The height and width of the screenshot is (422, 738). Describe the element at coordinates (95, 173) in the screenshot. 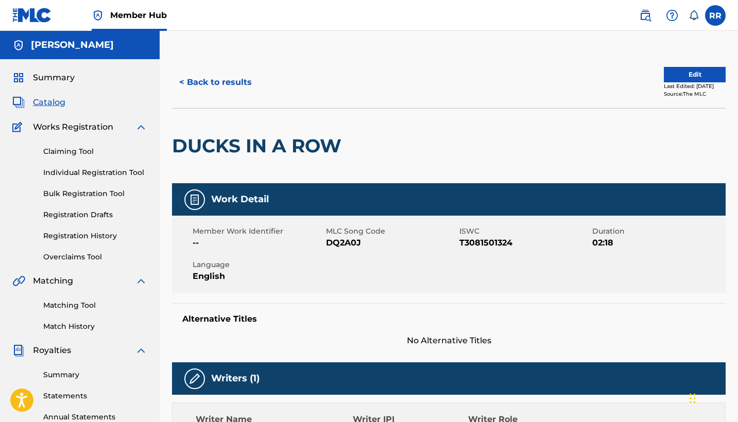

I see `a: Individual Registration Tool` at that location.